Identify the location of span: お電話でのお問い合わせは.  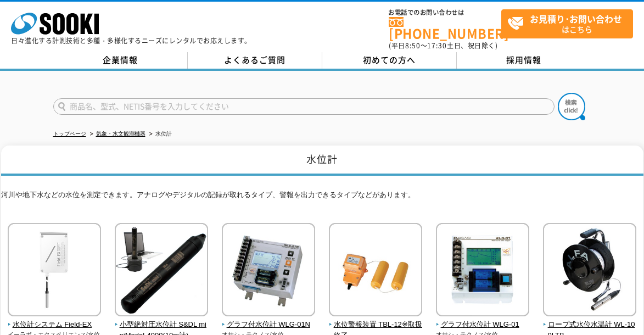
(444, 13).